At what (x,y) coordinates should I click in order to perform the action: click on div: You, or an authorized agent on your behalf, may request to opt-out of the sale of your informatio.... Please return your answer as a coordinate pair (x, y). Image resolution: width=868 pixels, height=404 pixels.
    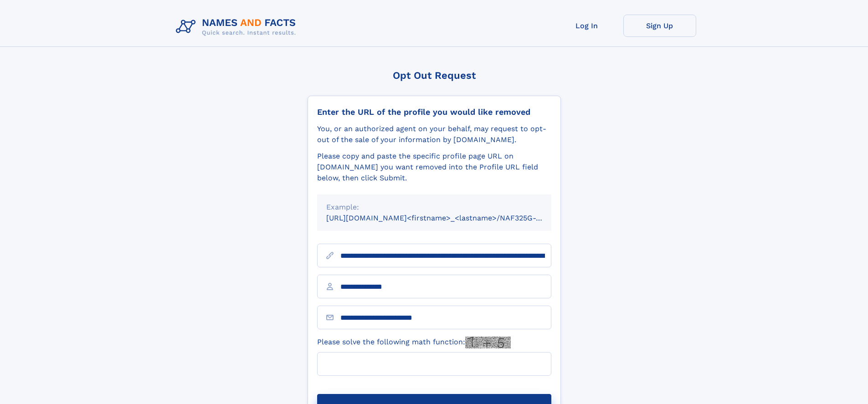
    Looking at the image, I should click on (434, 135).